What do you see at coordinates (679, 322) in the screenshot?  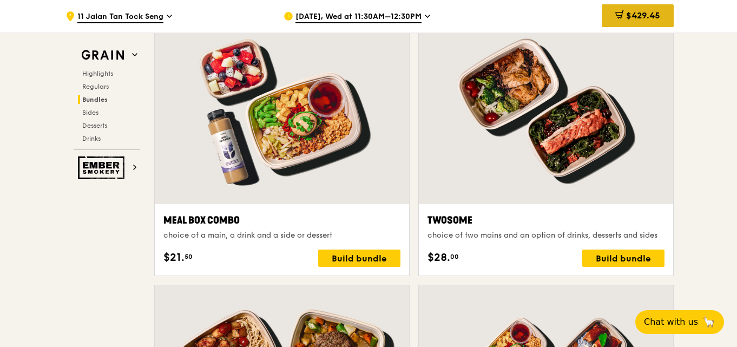 I see `button: Chat with us🦙` at bounding box center [679, 322].